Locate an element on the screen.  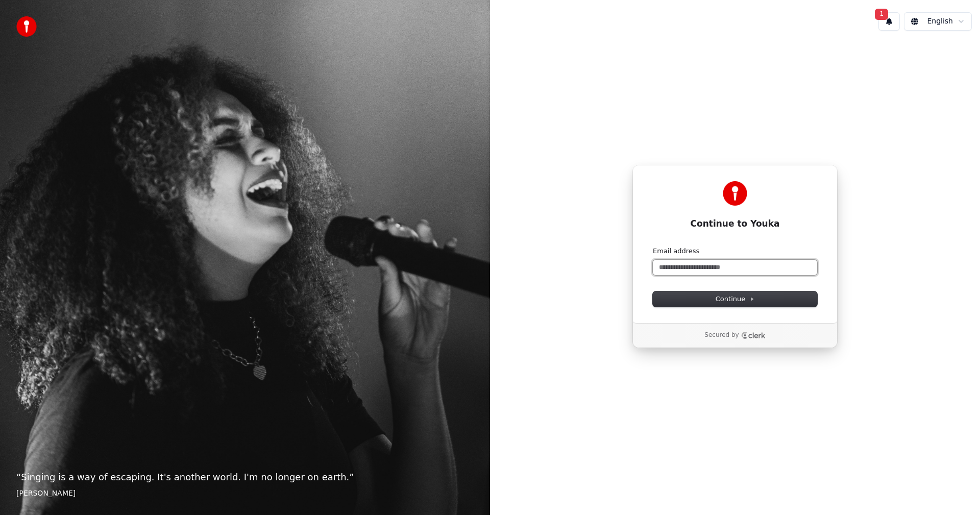
img: youka is located at coordinates (27, 27).